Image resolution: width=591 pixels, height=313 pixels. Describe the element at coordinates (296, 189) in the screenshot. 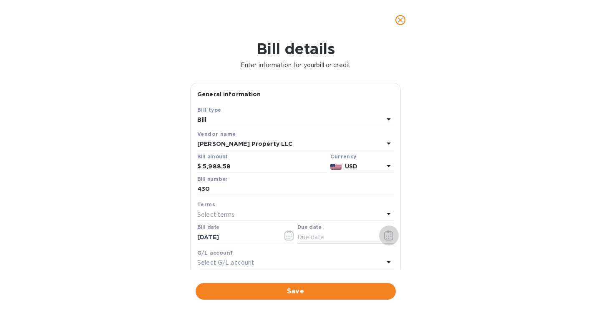

I see `input: Enter bill number` at that location.